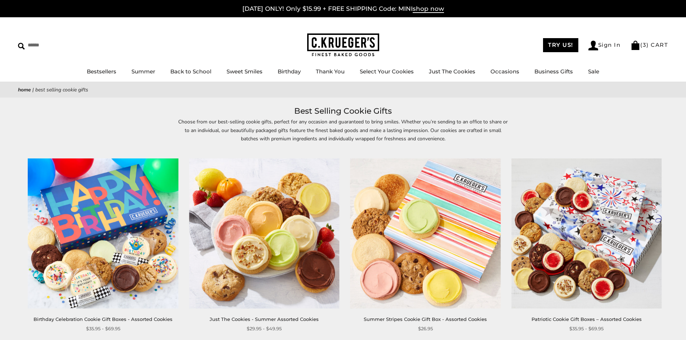 The height and width of the screenshot is (340, 686). What do you see at coordinates (103, 233) in the screenshot?
I see `img: Birthday Celebration Cookie Gift Boxes - Assorted Cookies` at bounding box center [103, 233].